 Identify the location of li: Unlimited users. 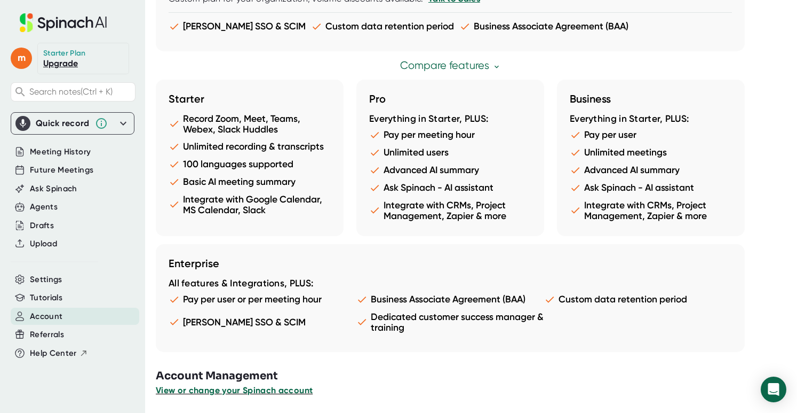
(451, 152).